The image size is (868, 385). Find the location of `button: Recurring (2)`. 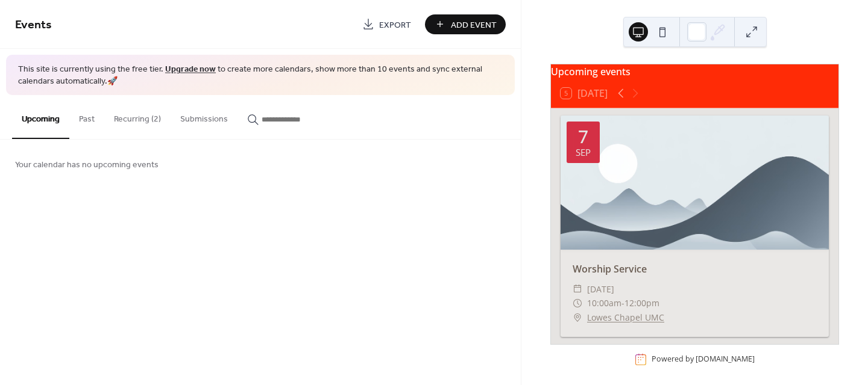

button: Recurring (2) is located at coordinates (137, 116).